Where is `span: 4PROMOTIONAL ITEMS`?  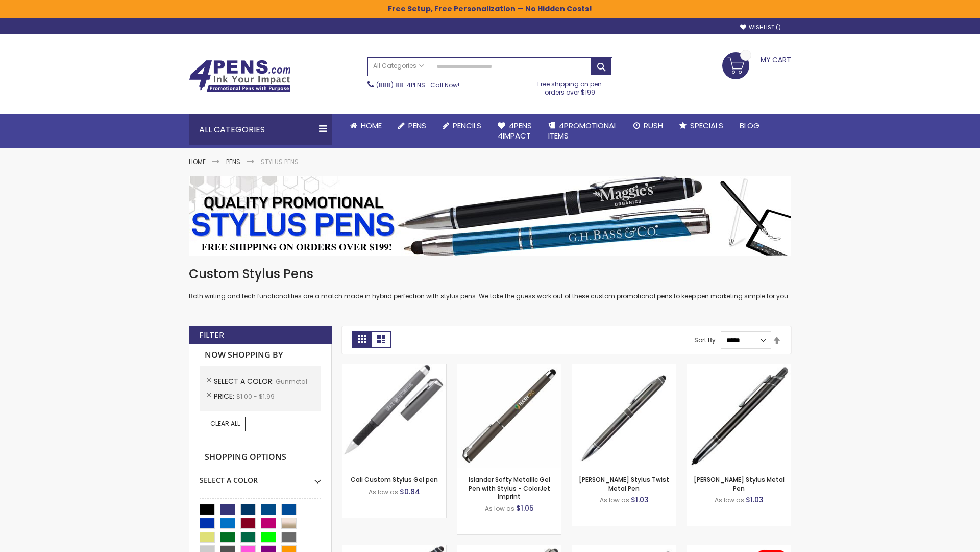
span: 4PROMOTIONAL ITEMS is located at coordinates (582, 130).